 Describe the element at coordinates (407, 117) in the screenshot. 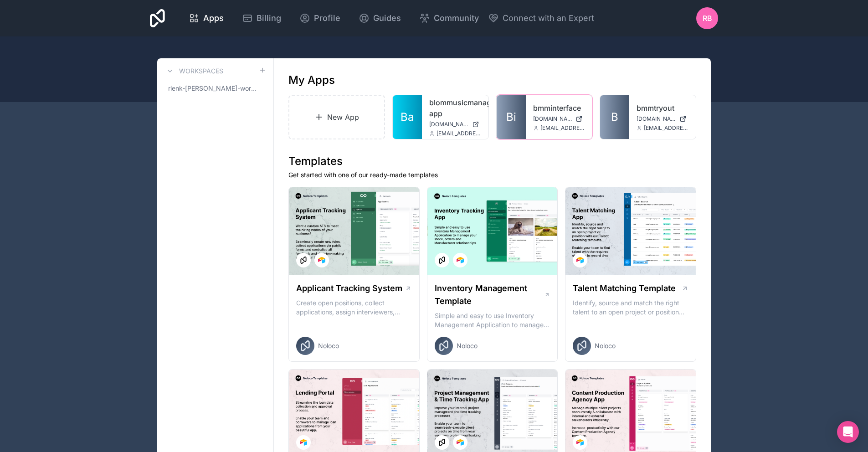

I see `a: Ba` at that location.